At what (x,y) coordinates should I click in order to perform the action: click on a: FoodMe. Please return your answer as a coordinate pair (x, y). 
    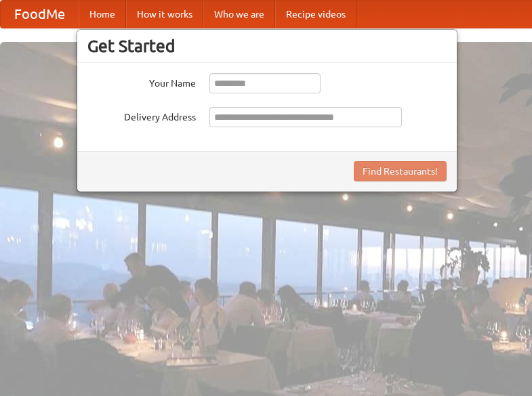
    Looking at the image, I should click on (40, 14).